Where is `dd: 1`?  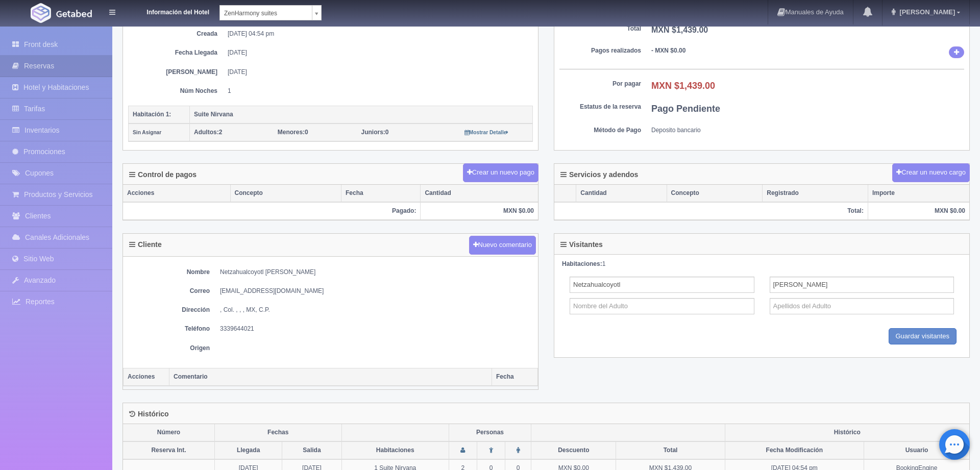 dd: 1 is located at coordinates (376, 91).